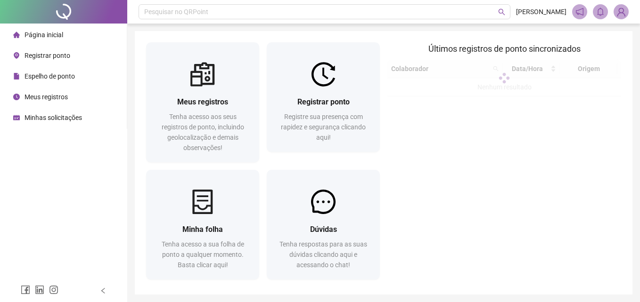 This screenshot has height=302, width=640. What do you see at coordinates (54, 290) in the screenshot?
I see `span: instagram` at bounding box center [54, 290].